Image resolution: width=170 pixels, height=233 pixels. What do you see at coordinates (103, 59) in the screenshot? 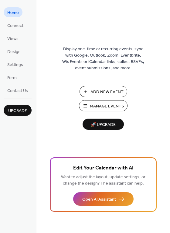
I see `span: Display one-time or recurring events, sync with Google, Outlook, Zoom, Eventbrite, Wix Events or ...` at bounding box center [103, 59].